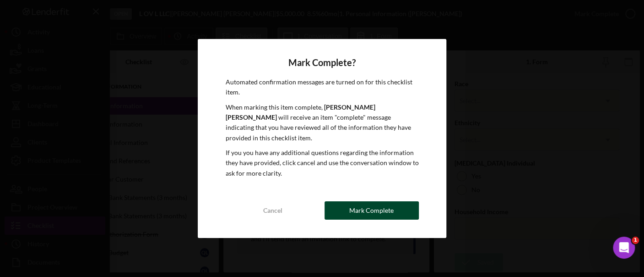  What do you see at coordinates (272, 210) in the screenshot?
I see `div: Cancel` at bounding box center [272, 210].